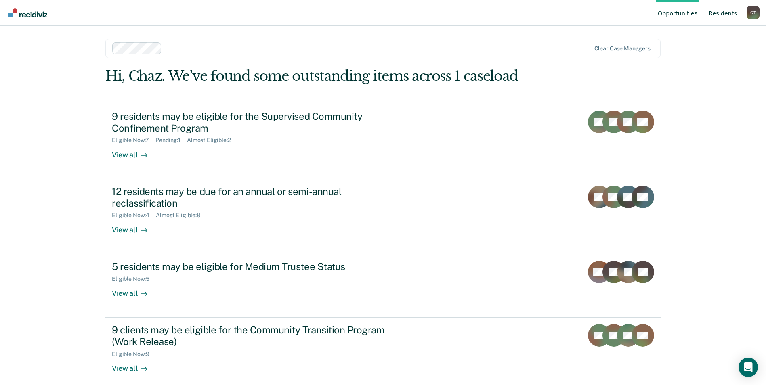 This screenshot has height=385, width=766. What do you see at coordinates (328, 76) in the screenshot?
I see `div: Hi, Chaz. We’ve found some outstanding items across 1 caseload` at bounding box center [328, 76].